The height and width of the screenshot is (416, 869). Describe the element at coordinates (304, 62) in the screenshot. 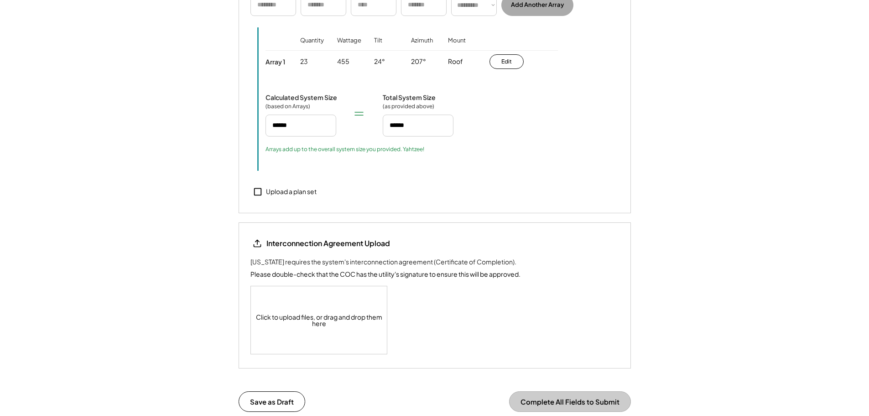

I see `div: 23` at that location.